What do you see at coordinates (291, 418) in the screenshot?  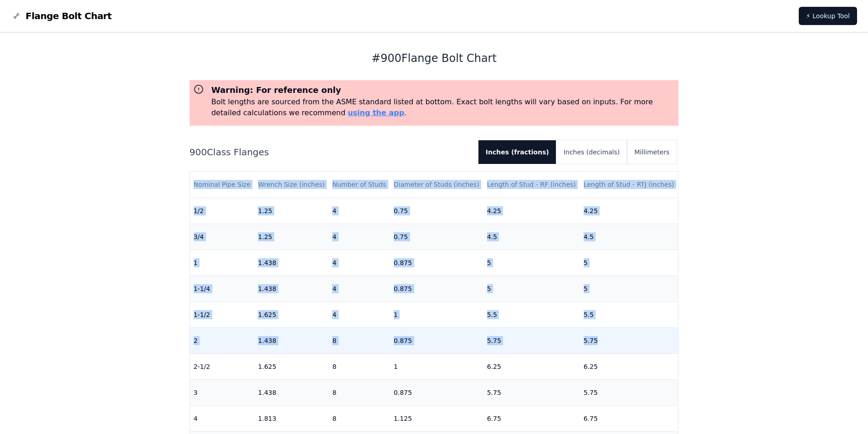 I see `td: 1.813` at bounding box center [291, 418].